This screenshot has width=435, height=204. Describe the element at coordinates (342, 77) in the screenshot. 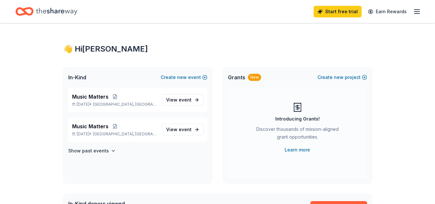

I see `button: Createnewproject` at that location.